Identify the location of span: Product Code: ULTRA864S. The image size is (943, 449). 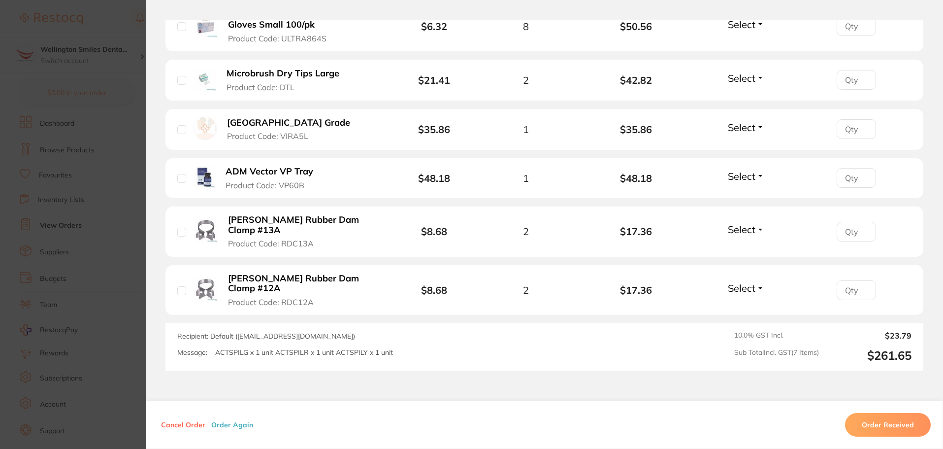
(277, 38).